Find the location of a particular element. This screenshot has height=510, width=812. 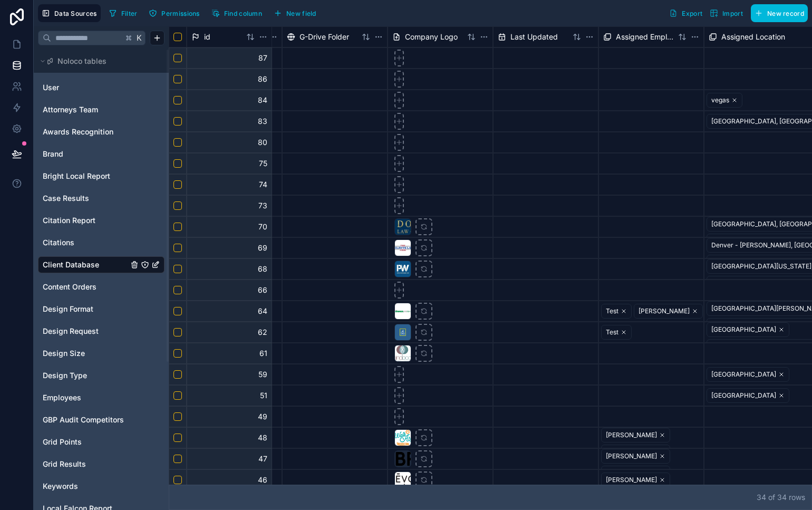

span: Citation Report is located at coordinates (69, 220).